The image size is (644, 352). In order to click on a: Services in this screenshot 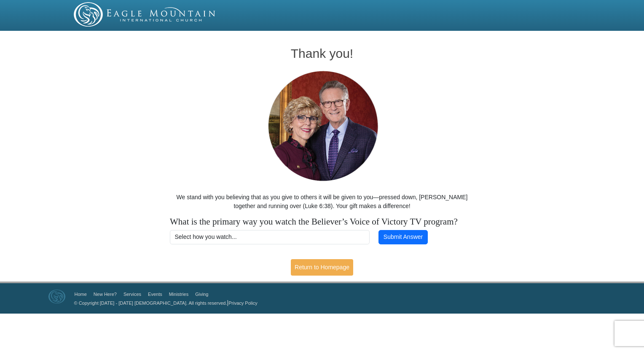, I will do `click(132, 294)`.